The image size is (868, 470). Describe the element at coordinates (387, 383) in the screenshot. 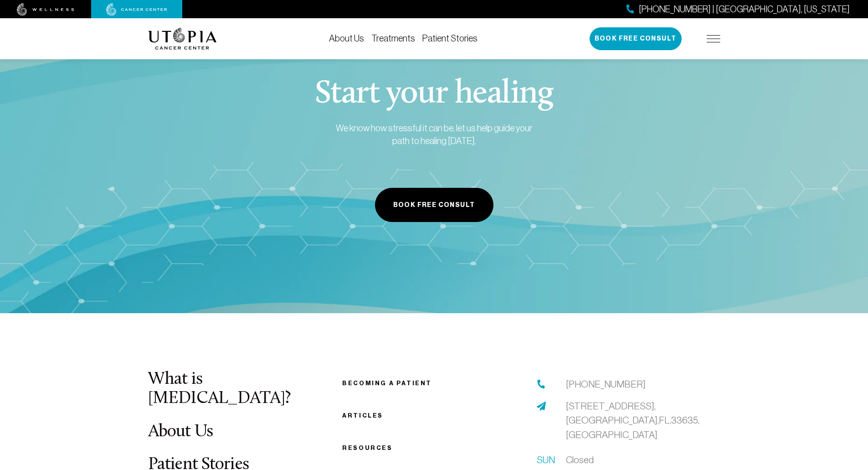

I see `a: Becoming a patient` at that location.